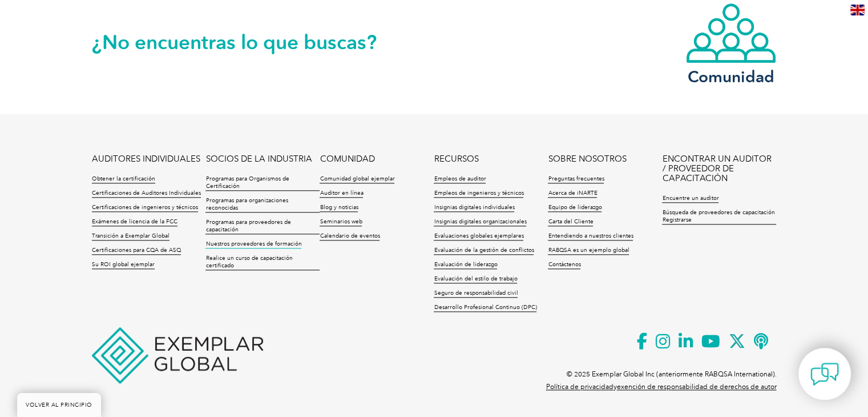 The image size is (868, 417). I want to click on a: exención de responsabilidad de derechos de autor, so click(697, 387).